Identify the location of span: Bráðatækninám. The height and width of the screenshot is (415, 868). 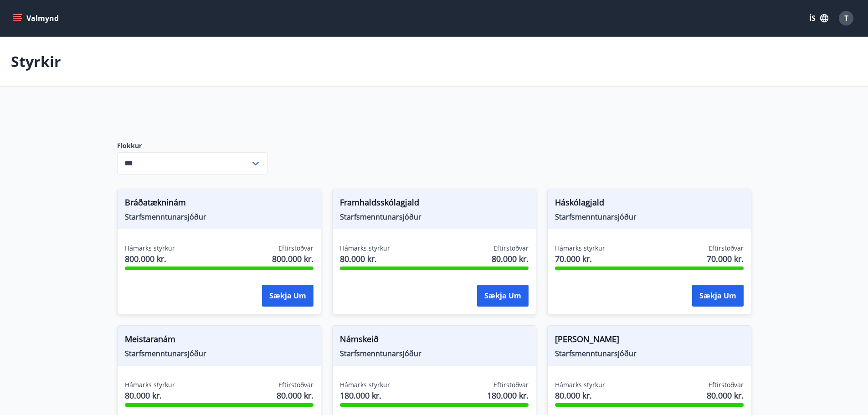
(219, 205).